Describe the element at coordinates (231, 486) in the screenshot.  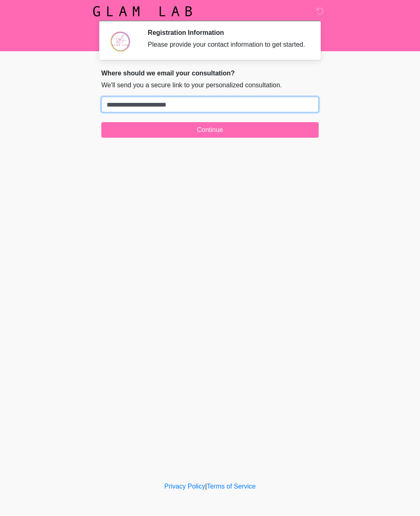
I see `a: Terms of Service` at that location.